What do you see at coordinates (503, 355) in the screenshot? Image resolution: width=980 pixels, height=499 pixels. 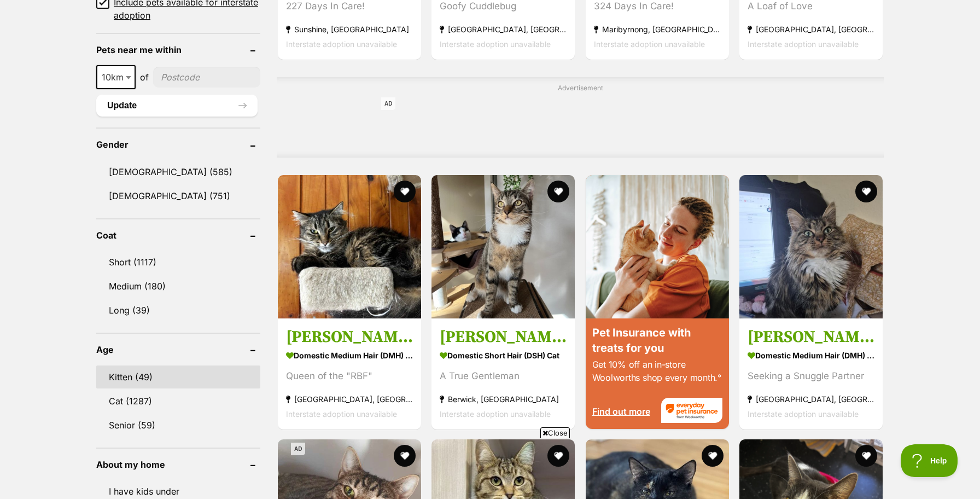 I see `strong: Domestic Short Hair (DSH) Cat` at bounding box center [503, 355].